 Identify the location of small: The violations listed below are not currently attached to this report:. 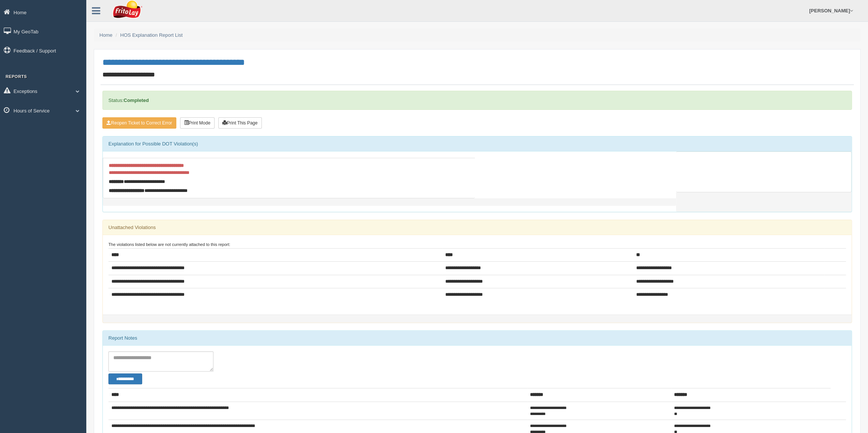
(169, 244).